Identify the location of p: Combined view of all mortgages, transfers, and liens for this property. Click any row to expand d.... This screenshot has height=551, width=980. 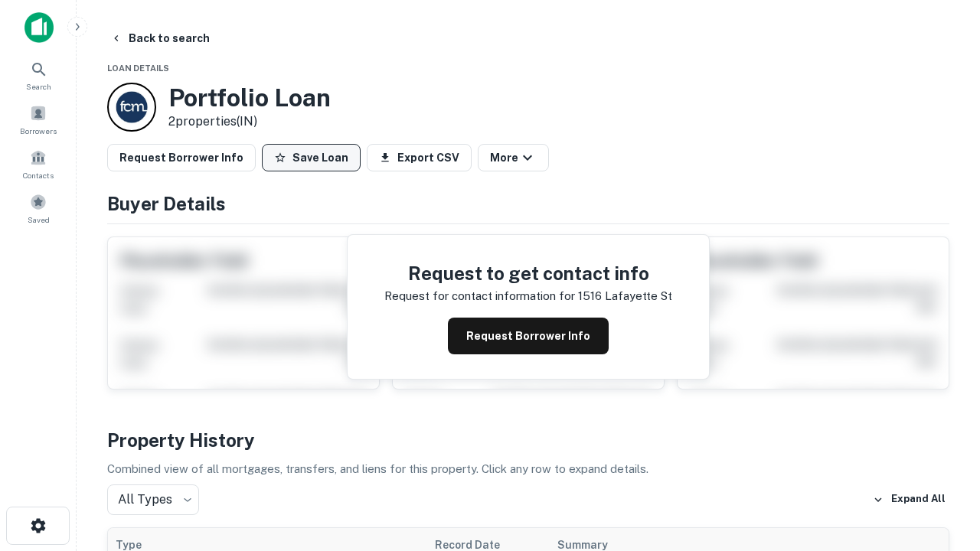
(529, 469).